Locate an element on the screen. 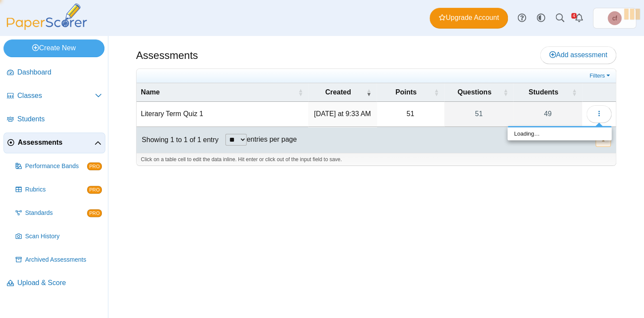  span: Students : Activate to sort is located at coordinates (574, 92).